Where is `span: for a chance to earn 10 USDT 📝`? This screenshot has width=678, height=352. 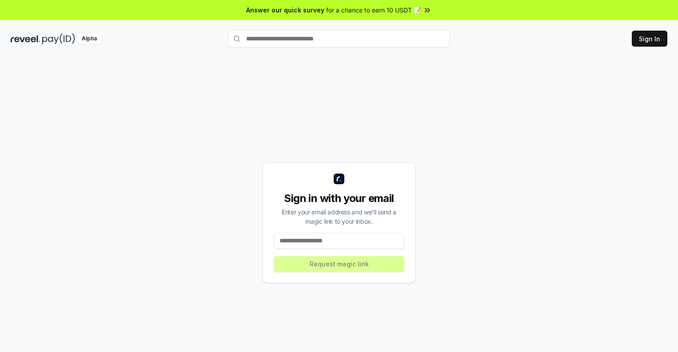
span: for a chance to earn 10 USDT 📝 is located at coordinates (374, 10).